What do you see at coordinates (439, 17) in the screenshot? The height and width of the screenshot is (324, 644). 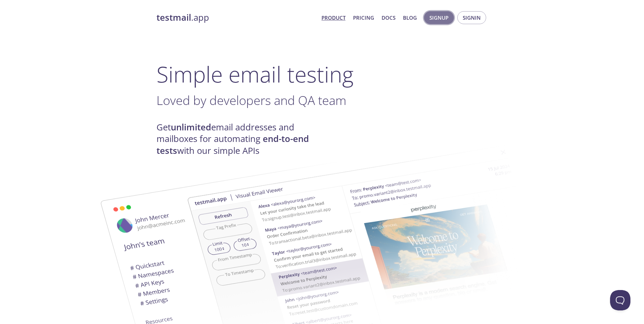 I see `button: Signup` at bounding box center [439, 17].